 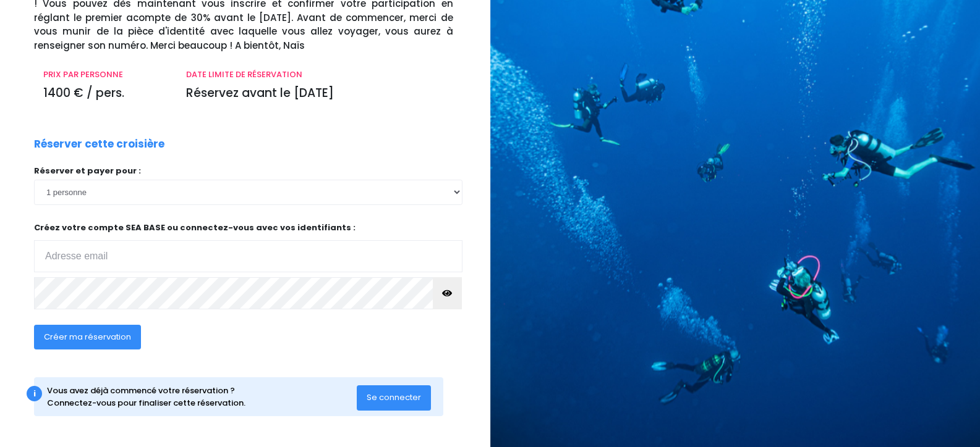 What do you see at coordinates (105, 94) in the screenshot?
I see `p: 1400 € / pers.` at bounding box center [105, 94].